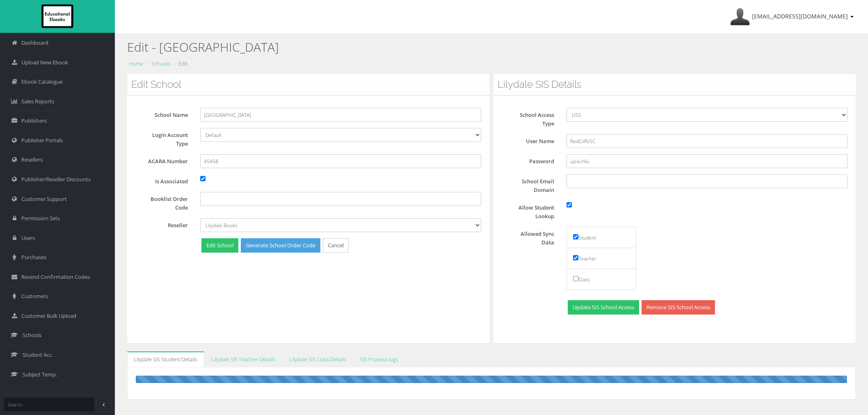 The width and height of the screenshot is (868, 415). What do you see at coordinates (165, 180) in the screenshot?
I see `label: Is Associated` at bounding box center [165, 180].